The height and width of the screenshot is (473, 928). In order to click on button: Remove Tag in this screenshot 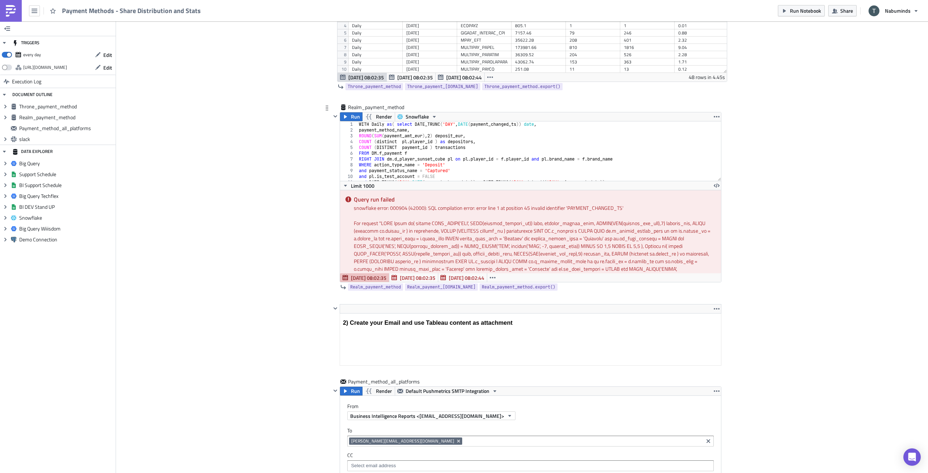, I will do `click(459, 441)`.